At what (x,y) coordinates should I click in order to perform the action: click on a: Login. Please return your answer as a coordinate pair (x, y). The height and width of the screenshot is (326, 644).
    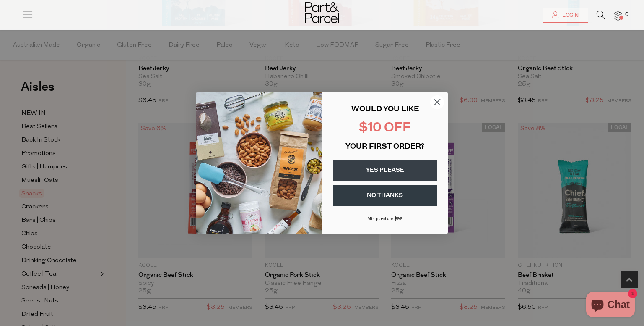
    Looking at the image, I should click on (565, 15).